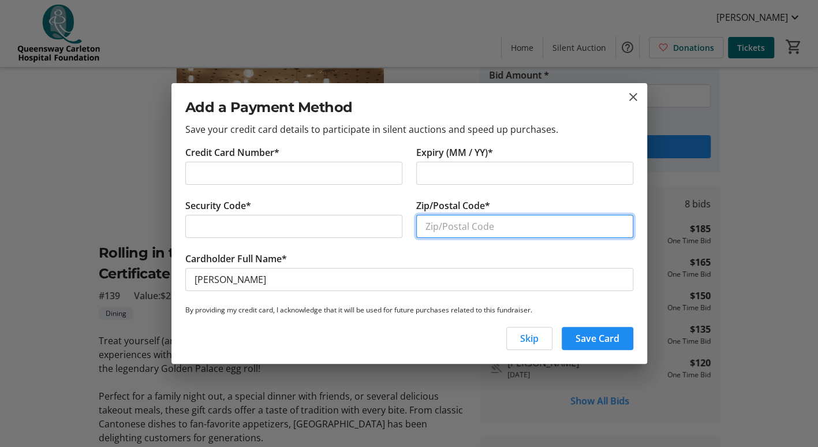 This screenshot has width=818, height=447. Describe the element at coordinates (529, 338) in the screenshot. I see `button: Skip` at that location.